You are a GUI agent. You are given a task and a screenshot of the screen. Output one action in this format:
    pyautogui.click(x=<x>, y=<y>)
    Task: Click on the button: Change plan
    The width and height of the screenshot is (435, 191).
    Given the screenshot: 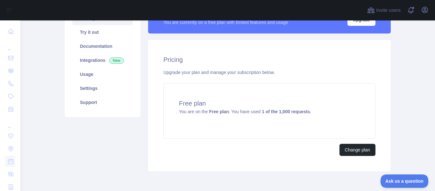 What is the action you would take?
    pyautogui.click(x=358, y=150)
    